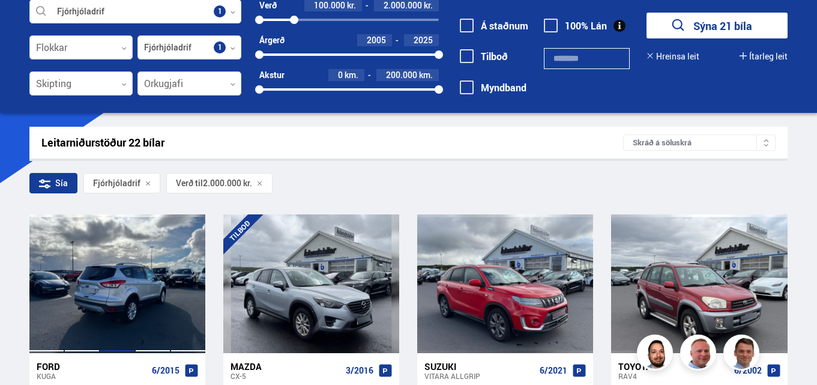  What do you see at coordinates (700, 142) in the screenshot?
I see `div: Skráð á söluskrá` at bounding box center [700, 142].